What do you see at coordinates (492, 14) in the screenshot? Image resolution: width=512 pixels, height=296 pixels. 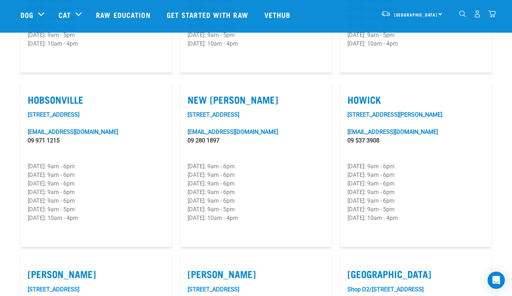 I see `img: home-icon@2x.png` at bounding box center [492, 14].